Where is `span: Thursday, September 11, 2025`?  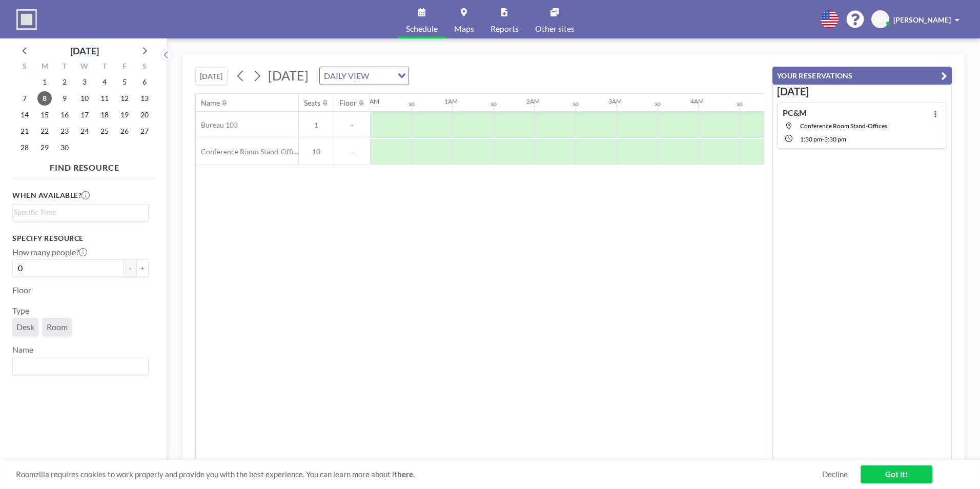
span: Thursday, September 11, 2025 is located at coordinates (105, 98).